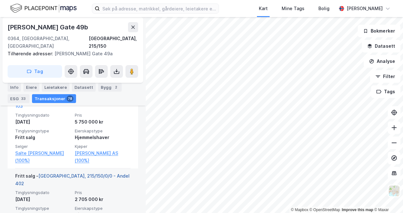 The width and height of the screenshot is (403, 213). What do you see at coordinates (299, 210) in the screenshot?
I see `a: Mapbox` at bounding box center [299, 210].